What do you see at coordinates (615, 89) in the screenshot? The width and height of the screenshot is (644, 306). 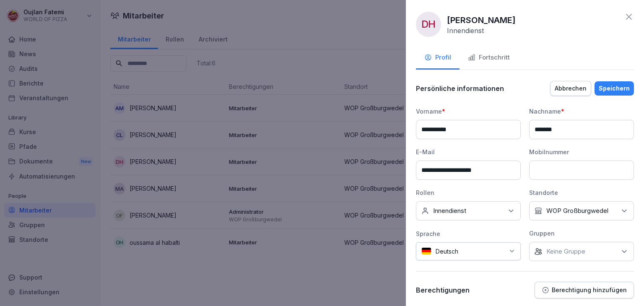 I see `button: Speichern` at bounding box center [615, 89].